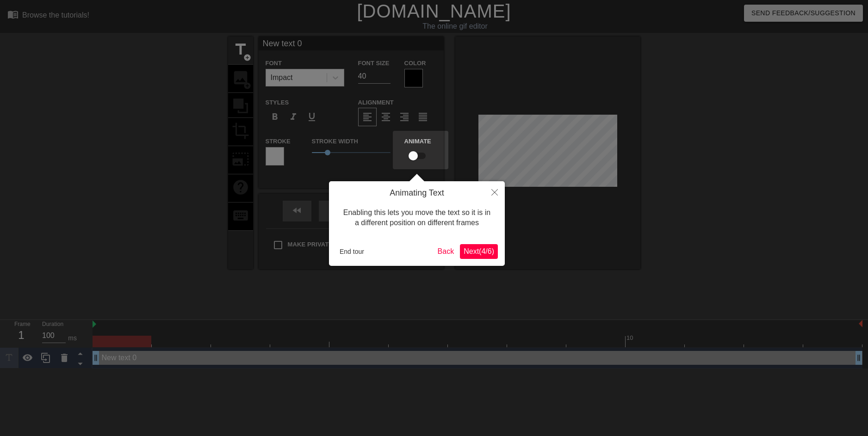  Describe the element at coordinates (494, 192) in the screenshot. I see `button: Close` at that location.